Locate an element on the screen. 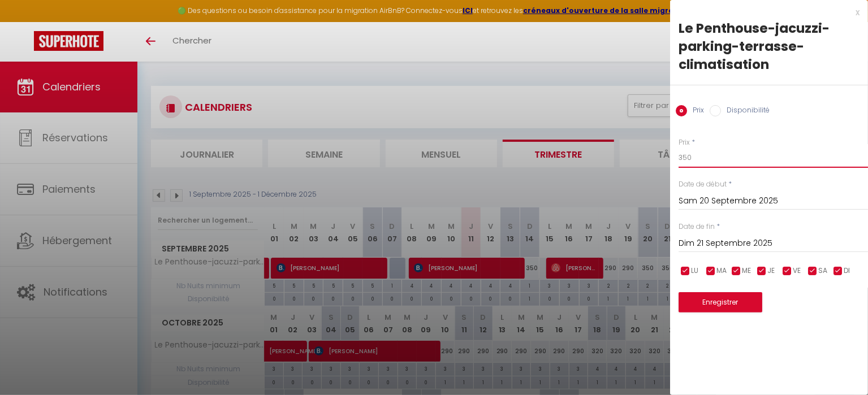 The width and height of the screenshot is (868, 395). div: x is located at coordinates (764, 13).